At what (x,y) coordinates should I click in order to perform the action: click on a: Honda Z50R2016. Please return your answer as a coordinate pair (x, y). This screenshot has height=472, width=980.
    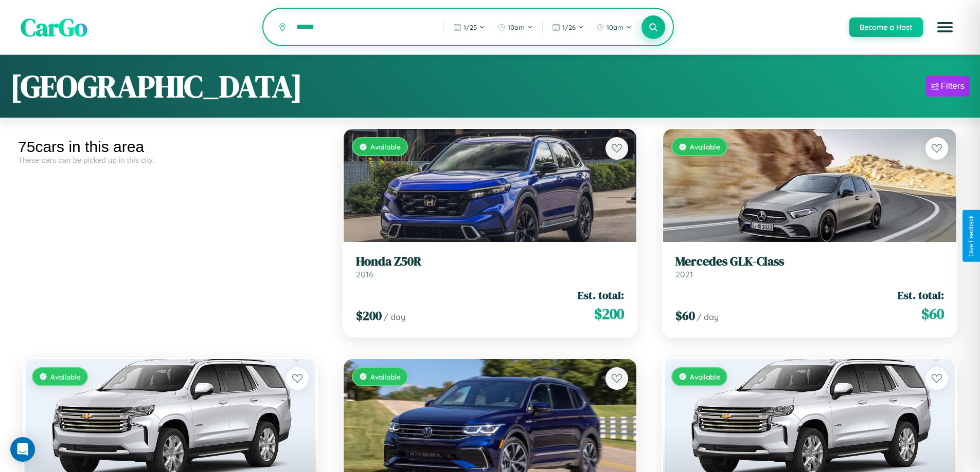
    Looking at the image, I should click on (490, 267).